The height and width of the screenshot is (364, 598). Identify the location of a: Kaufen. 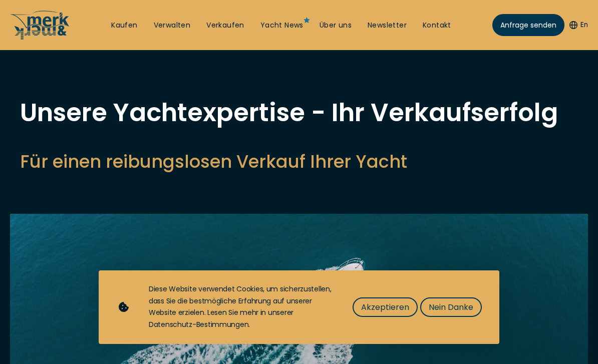
(124, 26).